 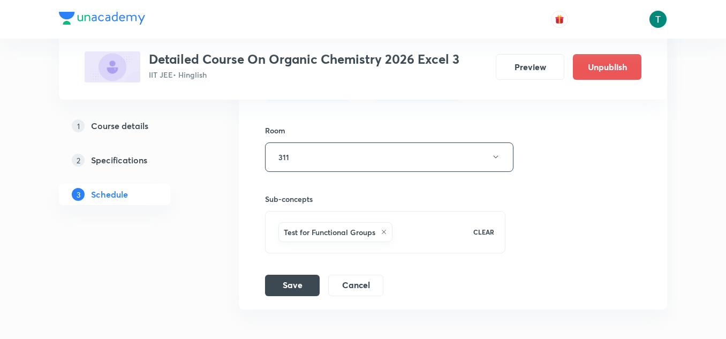 What do you see at coordinates (530, 67) in the screenshot?
I see `button: Preview` at bounding box center [530, 67].